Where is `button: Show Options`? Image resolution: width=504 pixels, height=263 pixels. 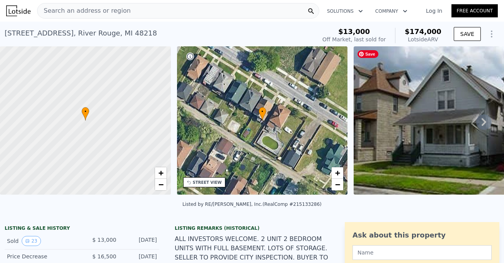 button: Show Options is located at coordinates (492, 34).